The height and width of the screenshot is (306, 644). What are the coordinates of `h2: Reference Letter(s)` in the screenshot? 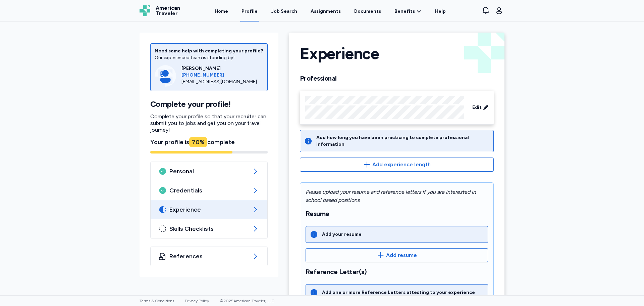 It's located at (397, 272).